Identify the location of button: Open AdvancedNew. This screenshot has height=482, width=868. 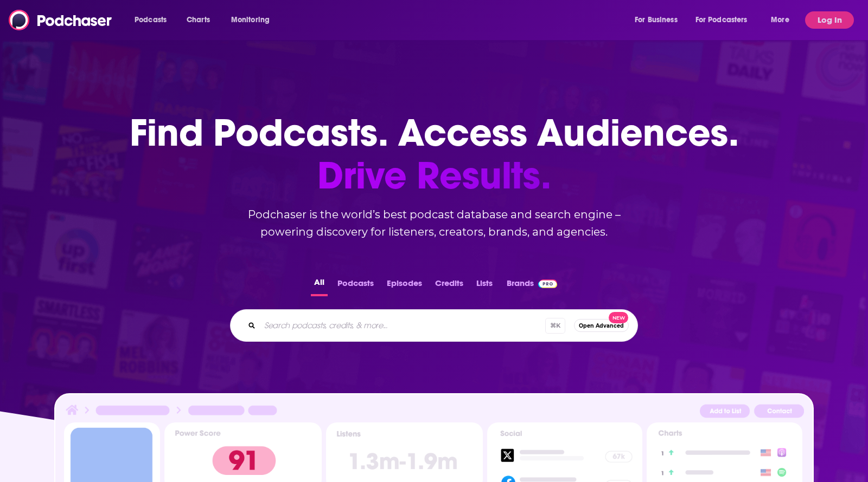
(601, 326).